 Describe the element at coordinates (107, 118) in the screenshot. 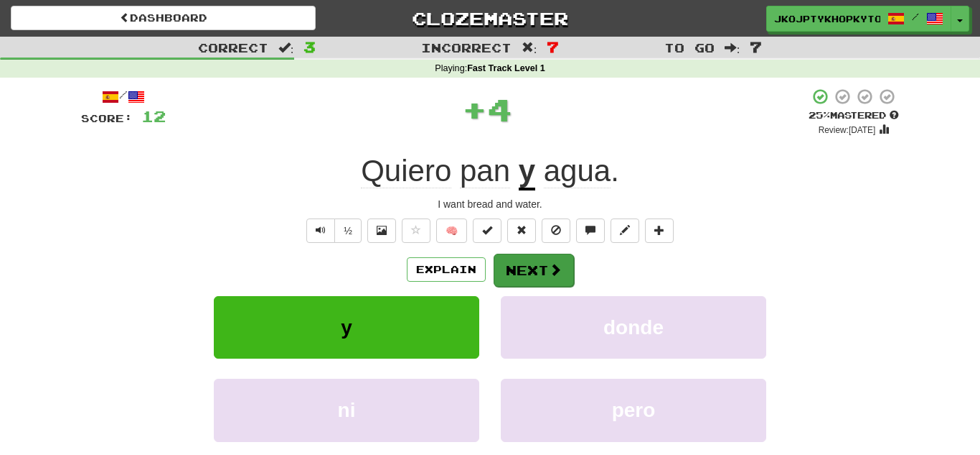

I see `span: Score:` at that location.